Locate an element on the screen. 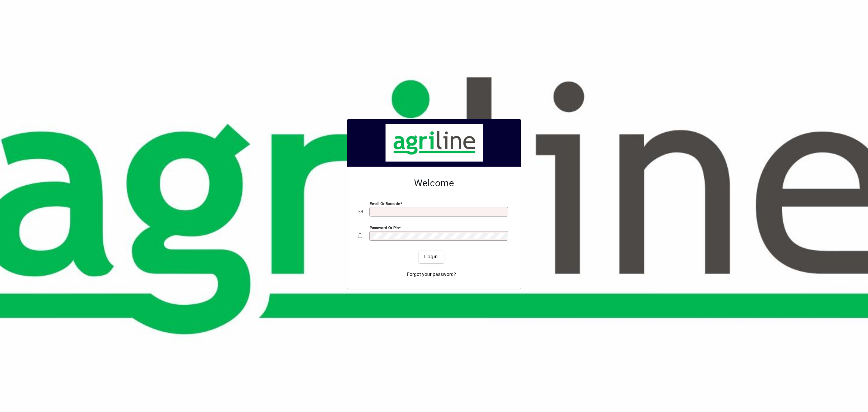 This screenshot has width=868, height=412. h2: Welcome is located at coordinates (434, 183).